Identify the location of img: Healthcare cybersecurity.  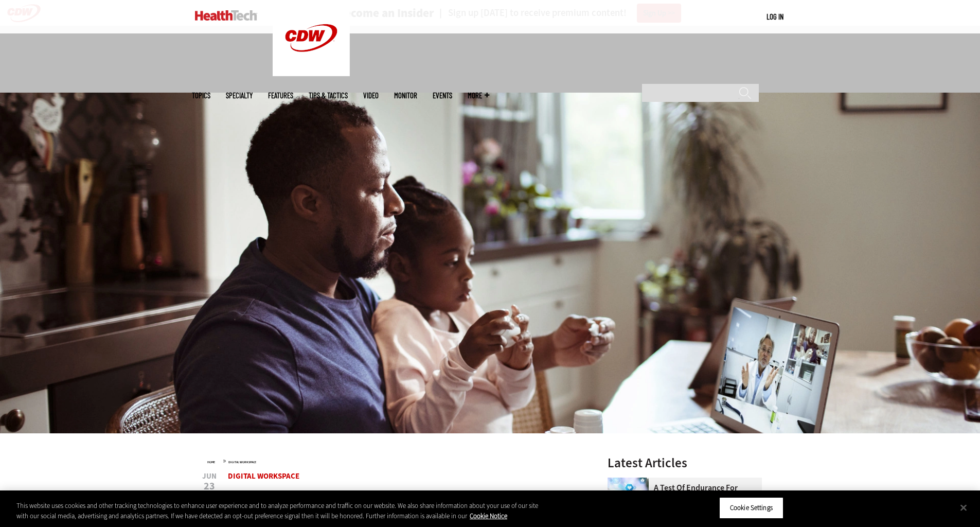
(628, 498).